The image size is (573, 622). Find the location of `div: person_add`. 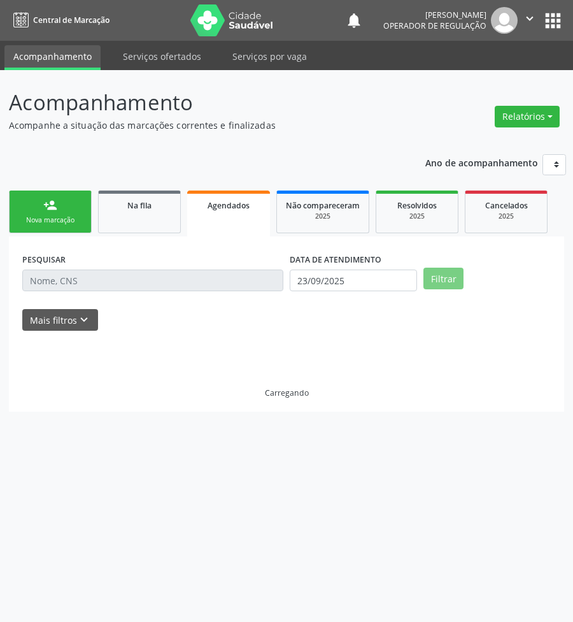

div: person_add is located at coordinates (50, 205).